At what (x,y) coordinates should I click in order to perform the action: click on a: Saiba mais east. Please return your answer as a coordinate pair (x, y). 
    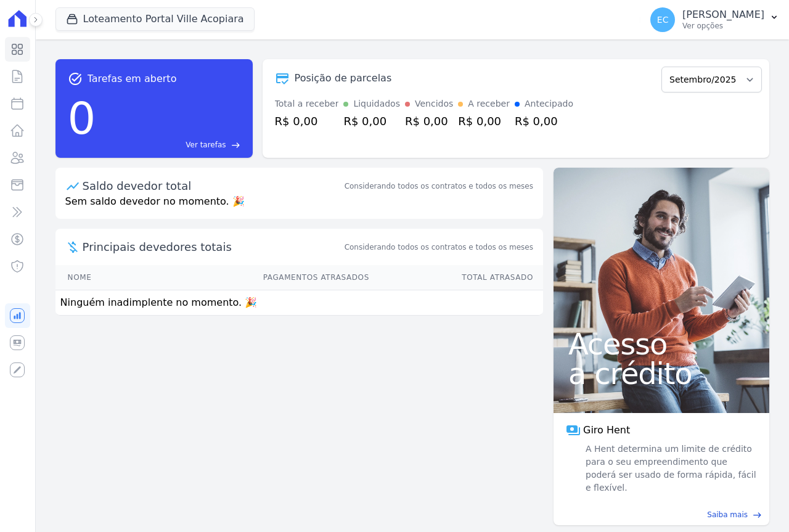
    Looking at the image, I should click on (661, 515).